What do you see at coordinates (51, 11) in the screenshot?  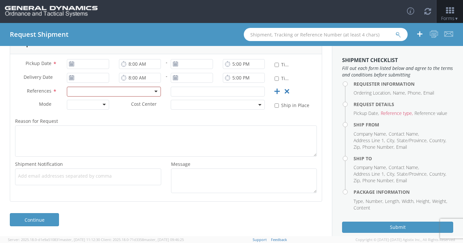 I see `img: gd-ots-0c3321f2eb4c994f95cb.png` at bounding box center [51, 11].